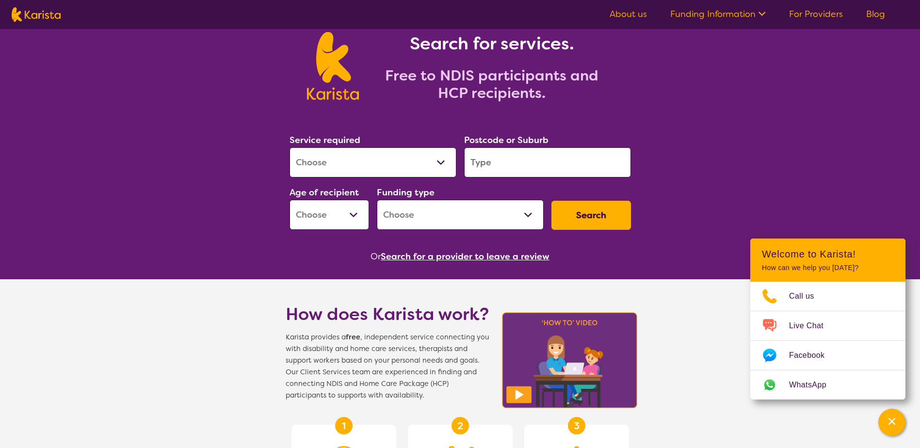 The image size is (920, 448). Describe the element at coordinates (828, 340) in the screenshot. I see `ul: Choose channel` at that location.